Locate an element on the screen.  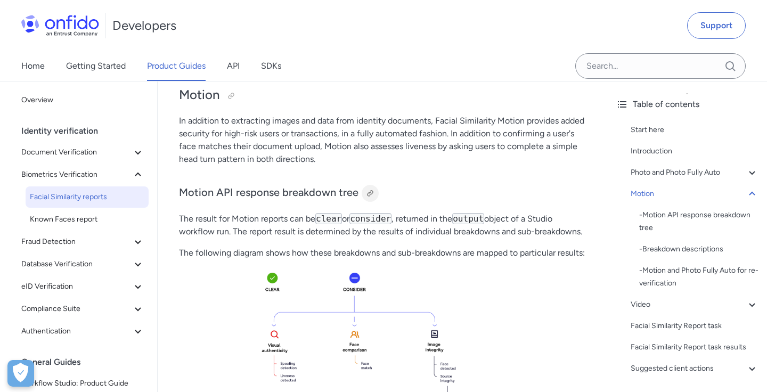
a: SDKs is located at coordinates (271, 66).